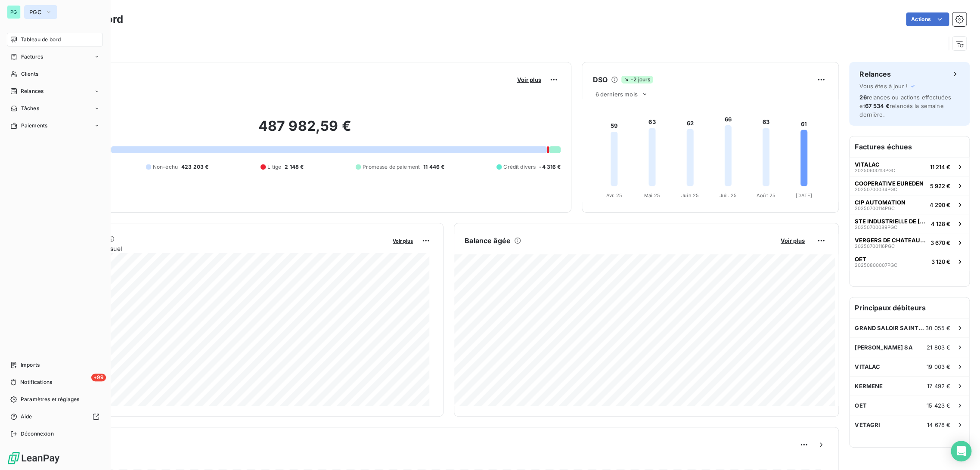 This screenshot has width=980, height=470. Describe the element at coordinates (599, 79) in the screenshot. I see `h6: DSO` at that location.